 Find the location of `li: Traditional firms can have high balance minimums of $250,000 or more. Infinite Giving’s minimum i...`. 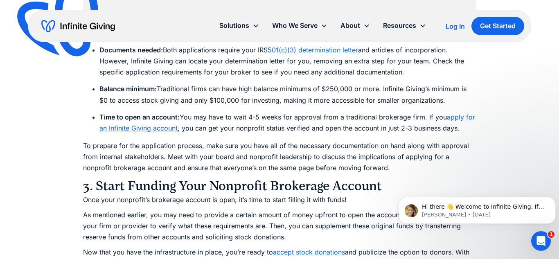

li: Traditional firms can have high balance minimums of $250,000 or more. Infinite Giving’s minimum i... is located at coordinates (287, 94).